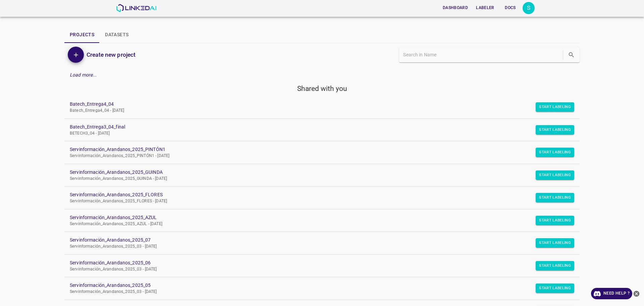  Describe the element at coordinates (317, 172) in the screenshot. I see `a: Servinformación_Arandanos_2025_GUINDA` at that location.